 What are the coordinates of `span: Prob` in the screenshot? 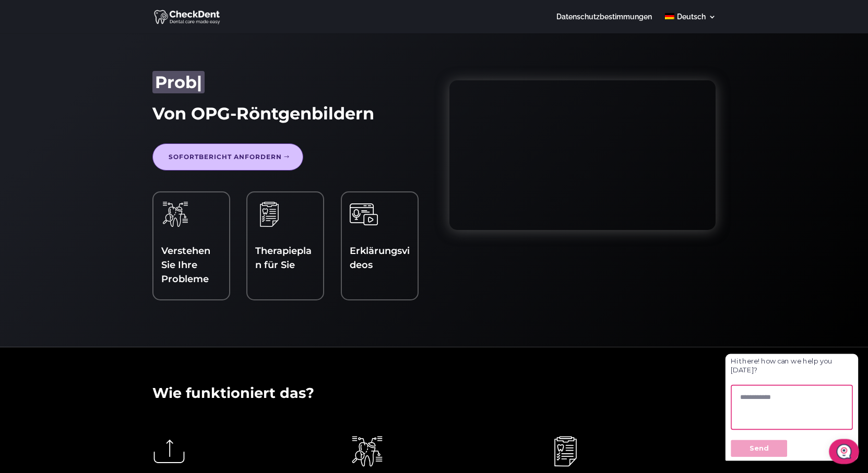 It's located at (176, 82).